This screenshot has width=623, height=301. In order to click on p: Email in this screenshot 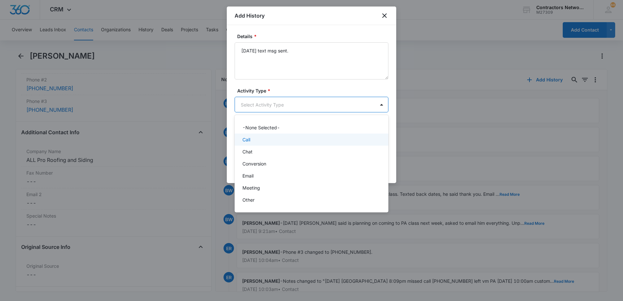, I will do `click(248, 176)`.